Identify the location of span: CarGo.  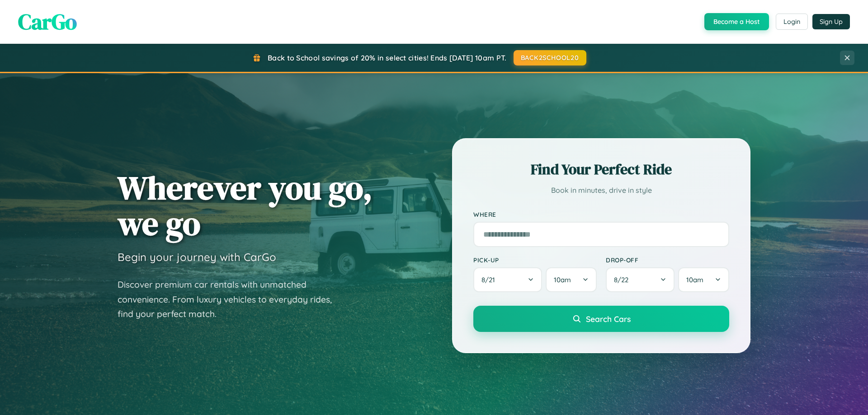
(48, 22).